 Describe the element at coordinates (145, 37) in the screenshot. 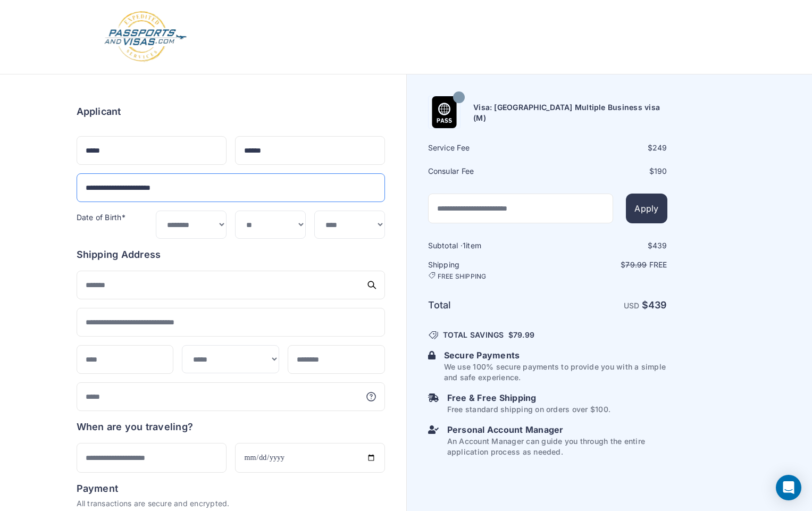

I see `img: Logo` at that location.